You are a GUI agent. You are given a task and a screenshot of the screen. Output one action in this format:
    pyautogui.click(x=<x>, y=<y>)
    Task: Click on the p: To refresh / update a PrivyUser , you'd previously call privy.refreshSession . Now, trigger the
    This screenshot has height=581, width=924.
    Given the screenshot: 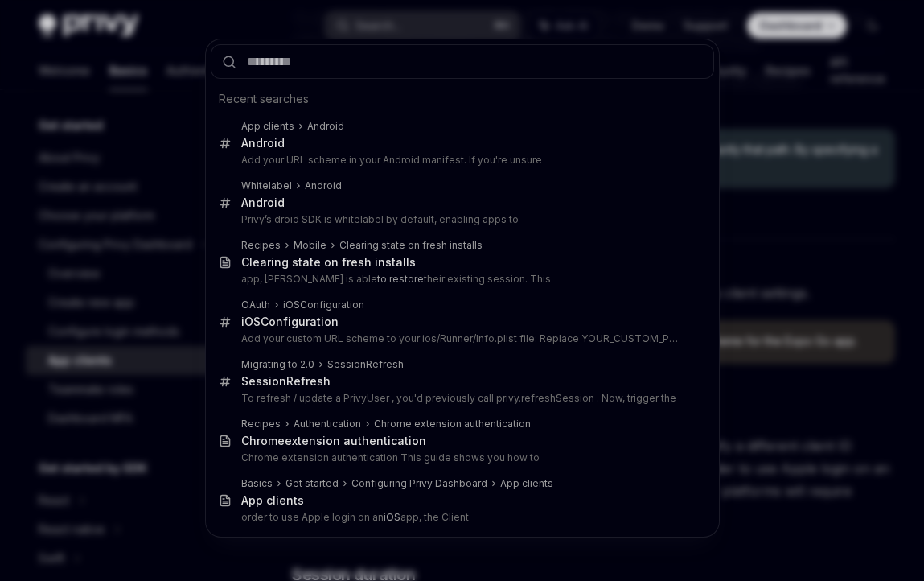 What is the action you would take?
    pyautogui.click(x=461, y=398)
    